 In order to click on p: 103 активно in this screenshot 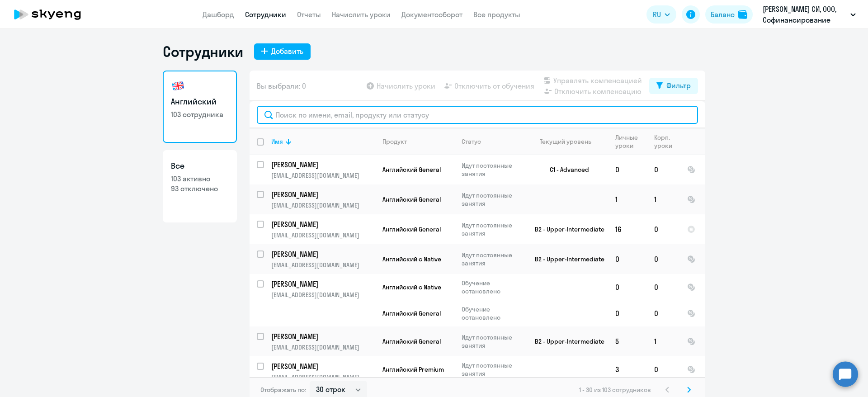, I will do `click(200, 178)`.